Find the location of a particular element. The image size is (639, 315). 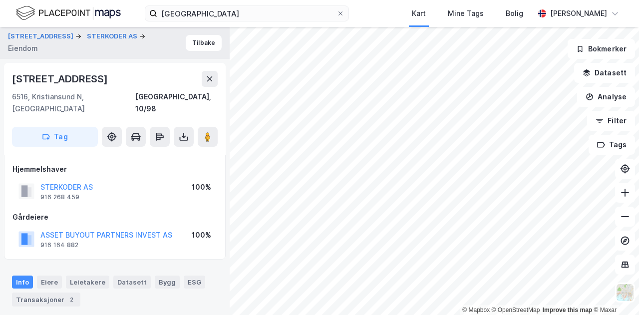

div: Transaksjoner is located at coordinates (46, 299).